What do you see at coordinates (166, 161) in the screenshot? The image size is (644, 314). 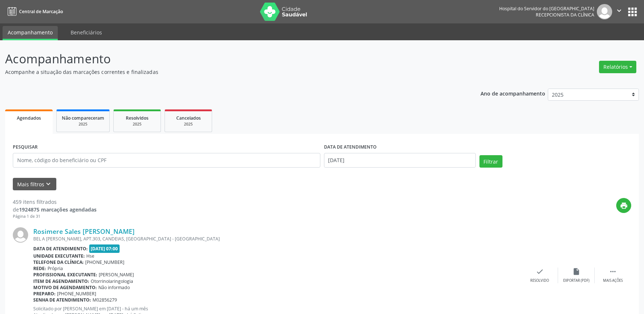 I see `input: Nome, código do beneficiário ou CPF` at bounding box center [166, 161].